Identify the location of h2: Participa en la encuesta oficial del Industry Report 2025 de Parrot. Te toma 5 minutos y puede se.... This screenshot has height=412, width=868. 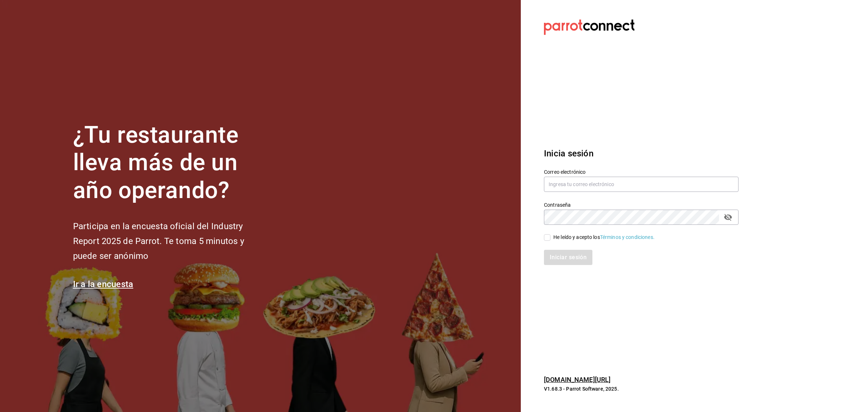
(171, 241).